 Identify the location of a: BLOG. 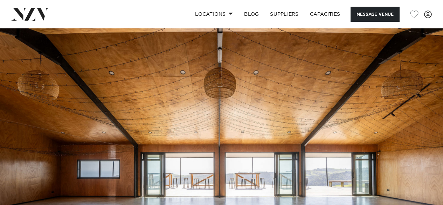
(252, 14).